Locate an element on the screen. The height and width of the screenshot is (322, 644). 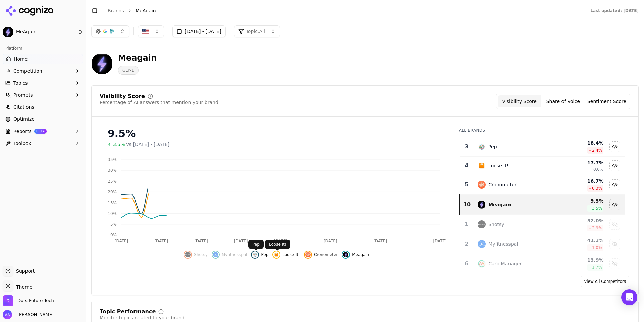
div: 4 is located at coordinates (466, 165).